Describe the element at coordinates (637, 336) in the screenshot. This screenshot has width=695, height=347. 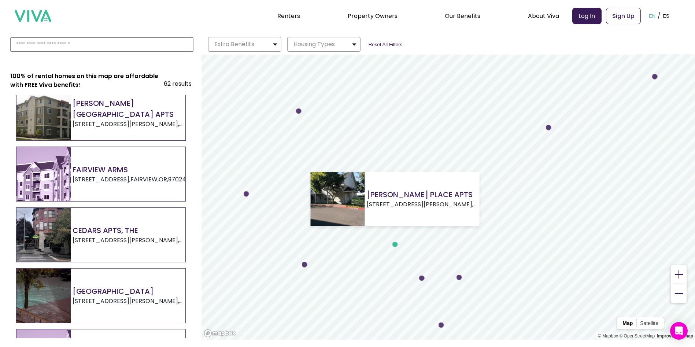
I see `a: OpenStreetMap` at that location.